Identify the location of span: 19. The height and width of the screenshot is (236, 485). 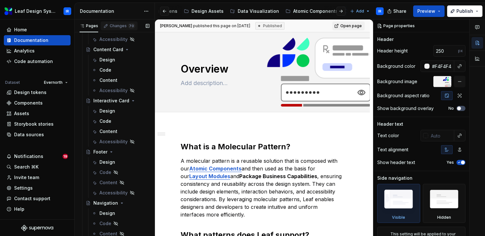
(65, 157).